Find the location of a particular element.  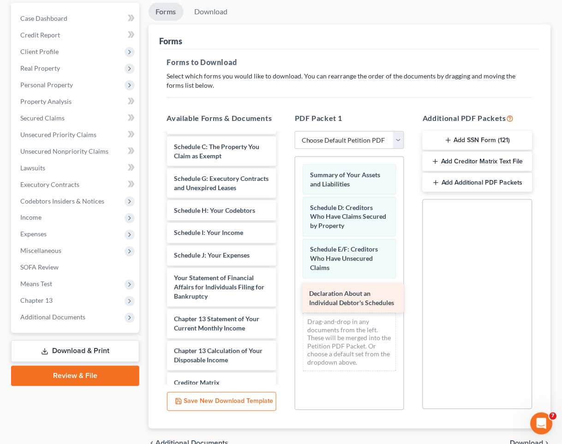

span: Executory Contracts is located at coordinates (50, 184).